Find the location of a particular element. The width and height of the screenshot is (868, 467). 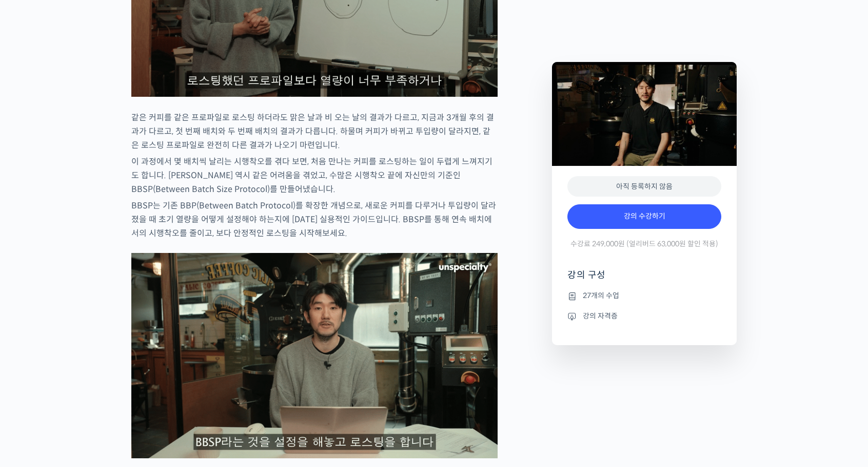

p: 같은 커피를 같은 프로파일로 로스팅 하더라도 맑은 날과 비 오는 날의 결과가 다르고, 지금과 3개월 후의 결과가 다르고, 첫 번째 배치와 두 번째 배치의 결과가 다릅니다. 하... is located at coordinates (314, 131).